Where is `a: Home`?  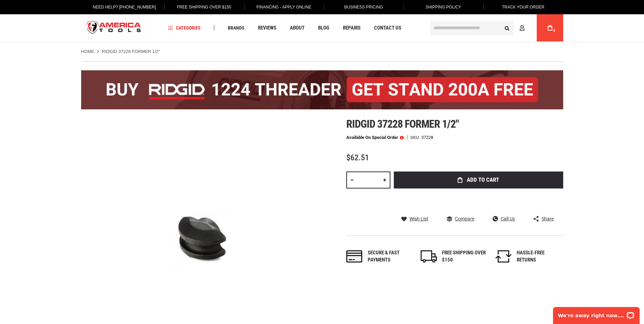 a: Home is located at coordinates (87, 51).